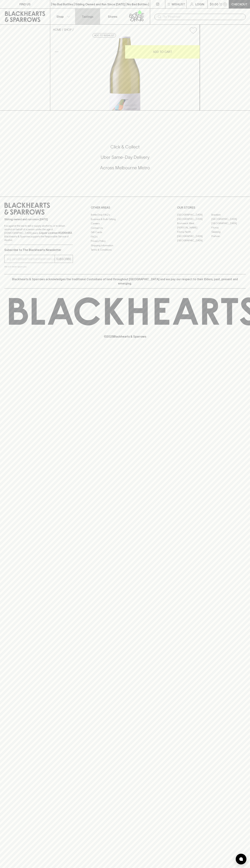  Describe the element at coordinates (125, 233) in the screenshot. I see `a: Gift Cards` at that location.